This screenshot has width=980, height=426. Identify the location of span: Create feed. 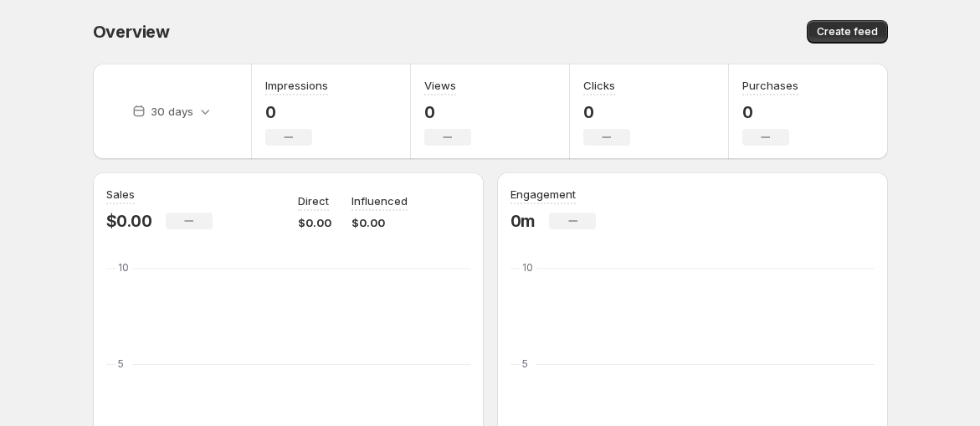
(846, 32).